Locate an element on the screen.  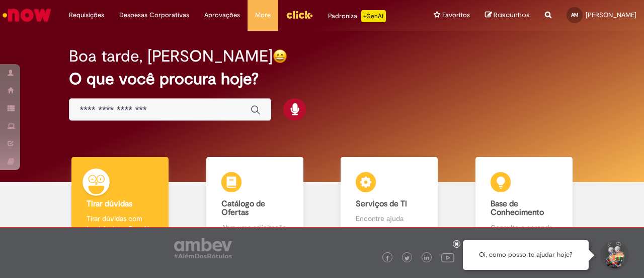
span: Aprovações is located at coordinates (222, 15).